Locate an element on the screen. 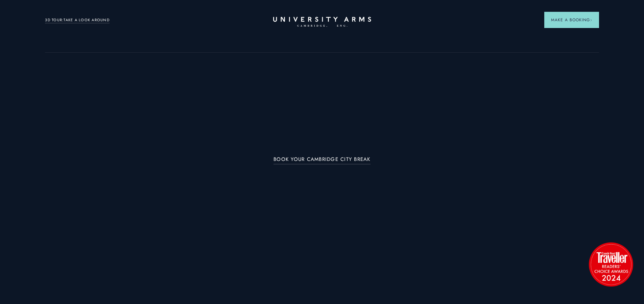 The width and height of the screenshot is (644, 304). img: Arrow icon is located at coordinates (591, 20).